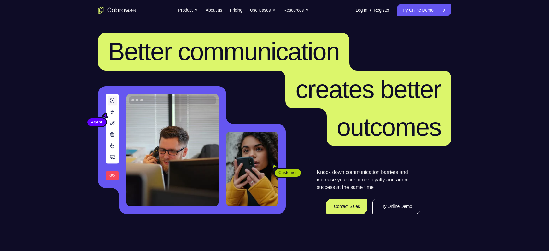  Describe the element at coordinates (263, 10) in the screenshot. I see `button: Use Cases` at that location.